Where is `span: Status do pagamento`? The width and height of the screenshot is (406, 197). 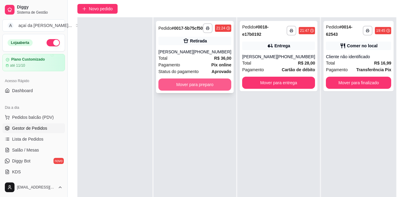
span: Status do pagamento is located at coordinates (178, 71).